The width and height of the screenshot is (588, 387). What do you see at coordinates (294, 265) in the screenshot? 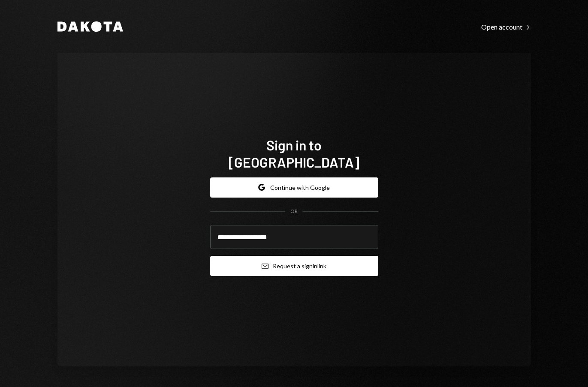
I see `button: Request a signinlink` at bounding box center [294, 265].